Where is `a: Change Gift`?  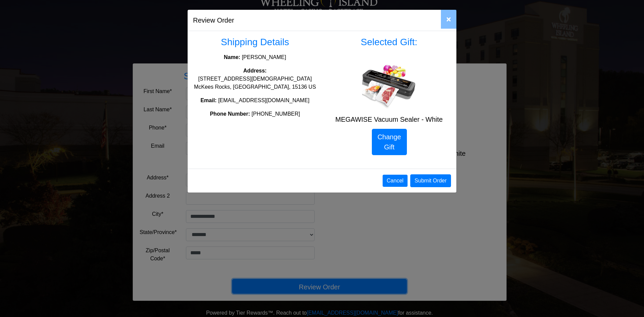
a: Change Gift is located at coordinates (389, 142).